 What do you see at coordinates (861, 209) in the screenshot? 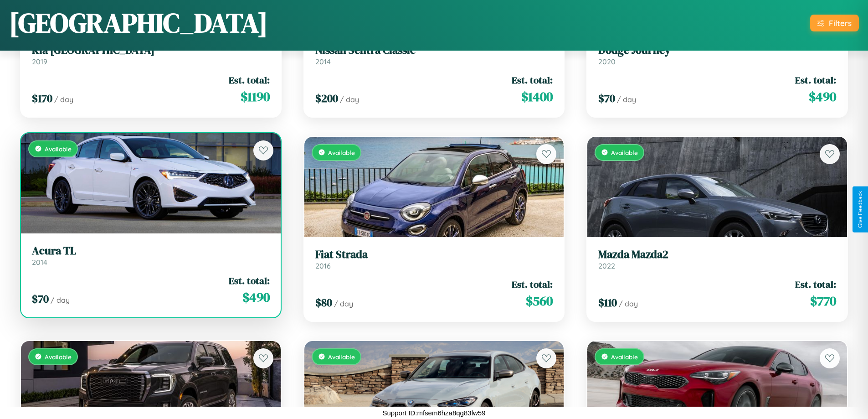
I see `div: Give Feedback` at bounding box center [861, 209].